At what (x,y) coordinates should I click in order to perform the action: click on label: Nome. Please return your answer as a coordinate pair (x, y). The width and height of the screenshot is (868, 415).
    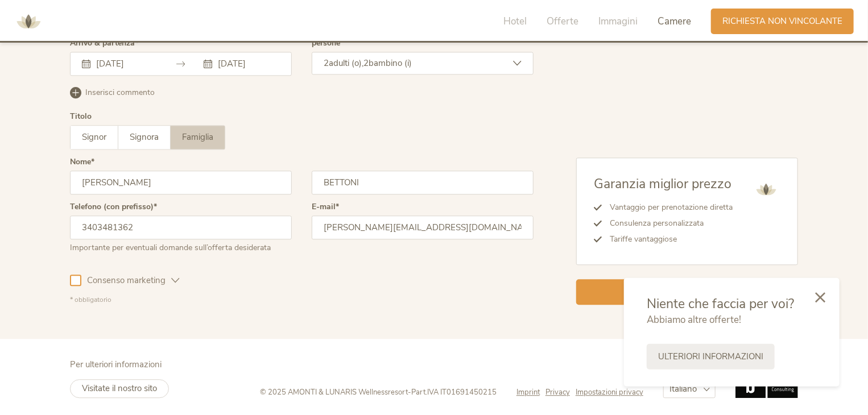
    Looking at the image, I should click on (82, 162).